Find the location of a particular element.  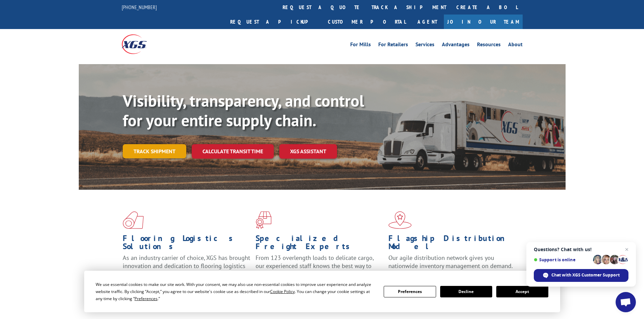

a: Join Our Team is located at coordinates (483, 22).